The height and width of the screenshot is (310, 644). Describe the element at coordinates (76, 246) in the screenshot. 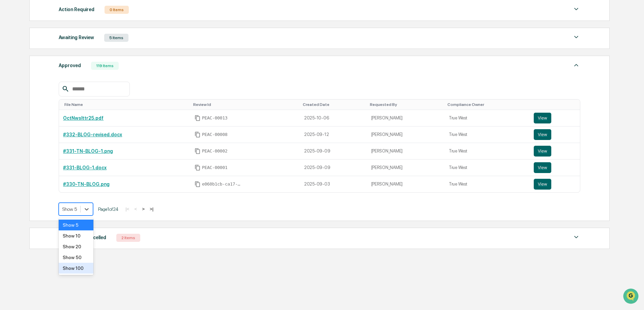

I see `div: Show 20` at that location.